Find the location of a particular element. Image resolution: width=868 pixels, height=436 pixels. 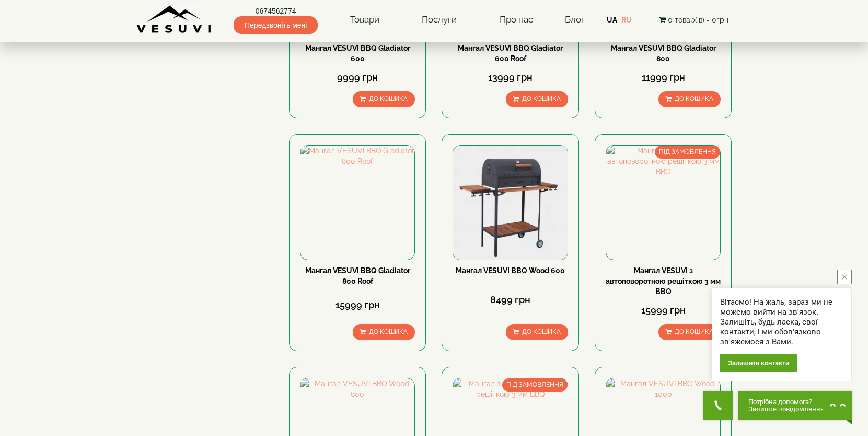

a: Мангал VESUVI BBQ Gladiator 800 Roof is located at coordinates (357, 276).